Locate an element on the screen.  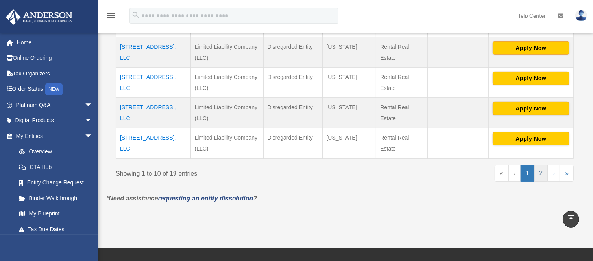
a: requesting an entity dissolution is located at coordinates (206, 198).